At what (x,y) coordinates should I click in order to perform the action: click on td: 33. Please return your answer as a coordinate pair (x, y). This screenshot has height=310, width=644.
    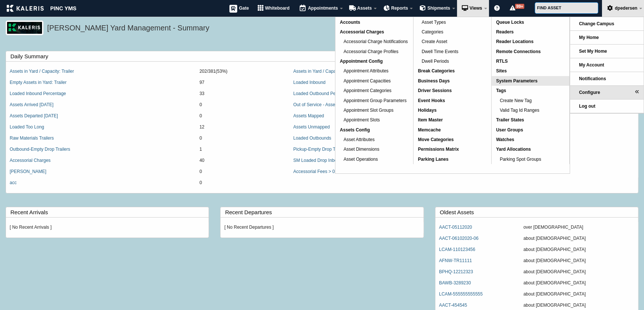
    Looking at the image, I should click on (243, 94).